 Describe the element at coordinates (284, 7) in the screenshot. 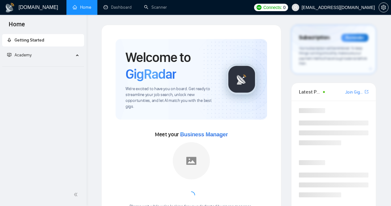

I see `span: 0` at that location.